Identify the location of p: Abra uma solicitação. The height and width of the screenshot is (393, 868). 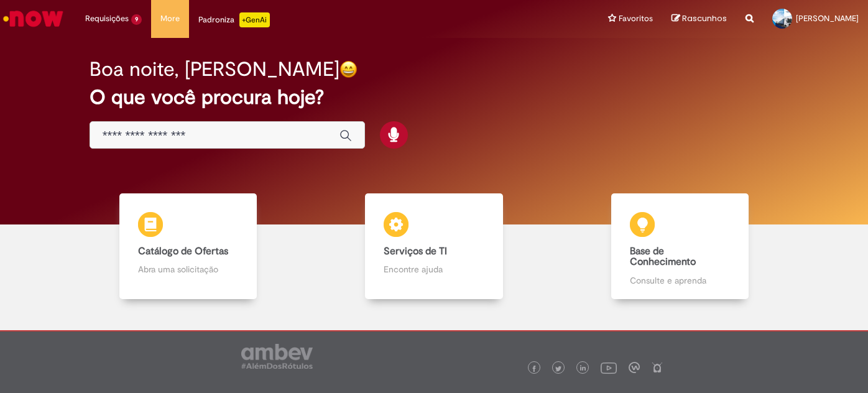
(188, 269).